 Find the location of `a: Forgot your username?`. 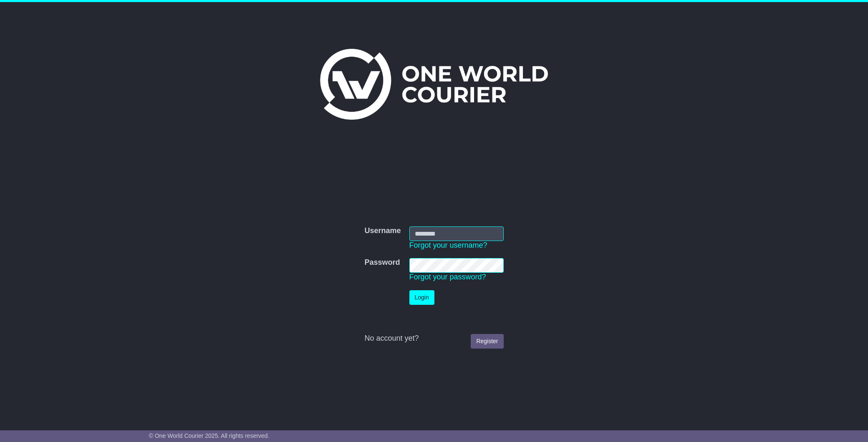

a: Forgot your username? is located at coordinates (448, 245).